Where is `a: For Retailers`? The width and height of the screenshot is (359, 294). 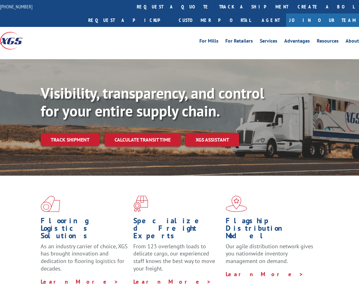 a: For Retailers is located at coordinates (239, 42).